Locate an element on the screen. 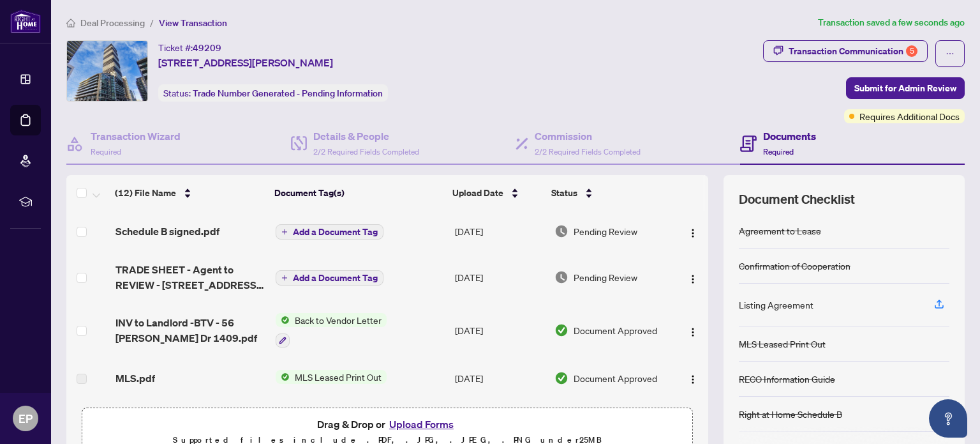  h4: Details & People is located at coordinates (367, 136).